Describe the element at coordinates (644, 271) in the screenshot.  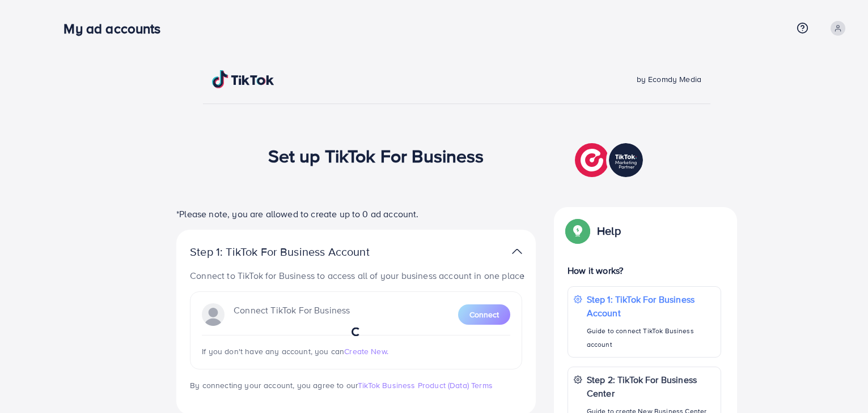
I see `p: How it works?` at that location.